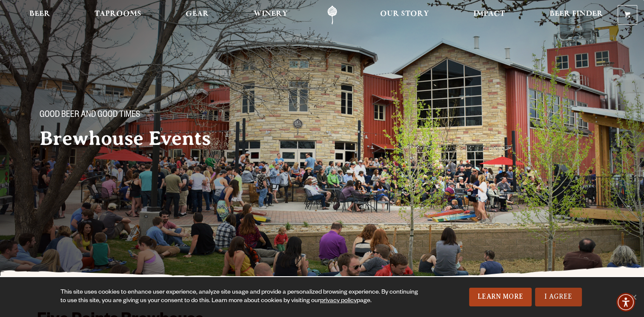  What do you see at coordinates (626, 302) in the screenshot?
I see `div: Accessibility Menu` at bounding box center [626, 302].